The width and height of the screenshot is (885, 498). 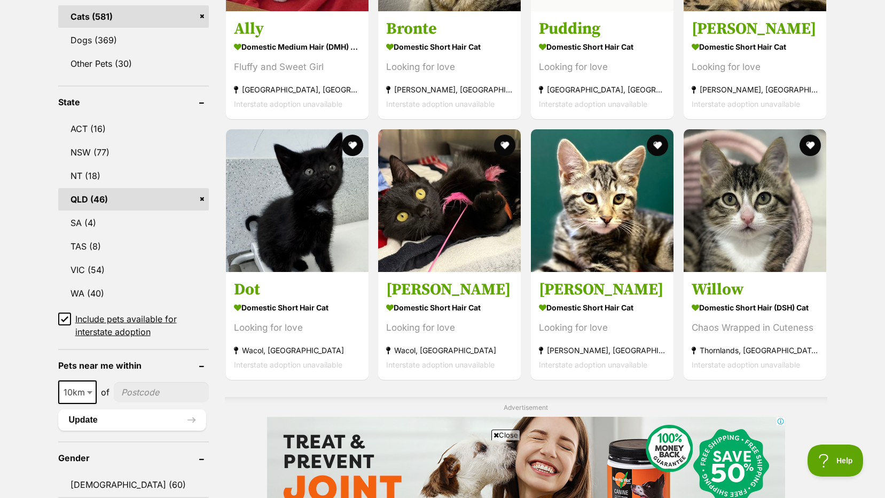 What do you see at coordinates (297, 67) in the screenshot?
I see `div: Fluffy and Sweet Girl` at bounding box center [297, 67].